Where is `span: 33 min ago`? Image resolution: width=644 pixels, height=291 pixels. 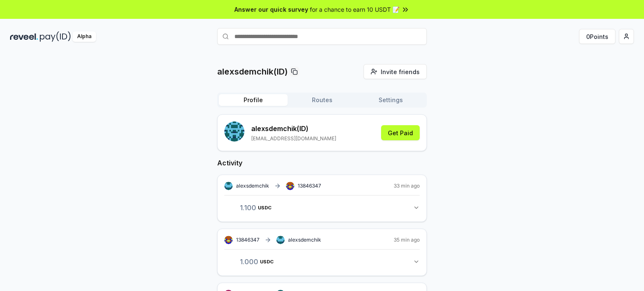 span: 33 min ago is located at coordinates (406, 185).